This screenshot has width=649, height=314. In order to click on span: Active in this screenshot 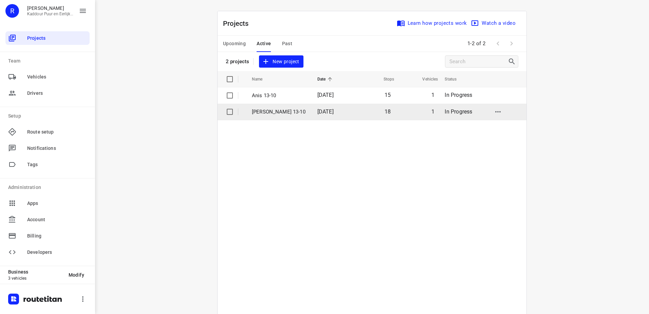, I will do `click(264, 43)`.